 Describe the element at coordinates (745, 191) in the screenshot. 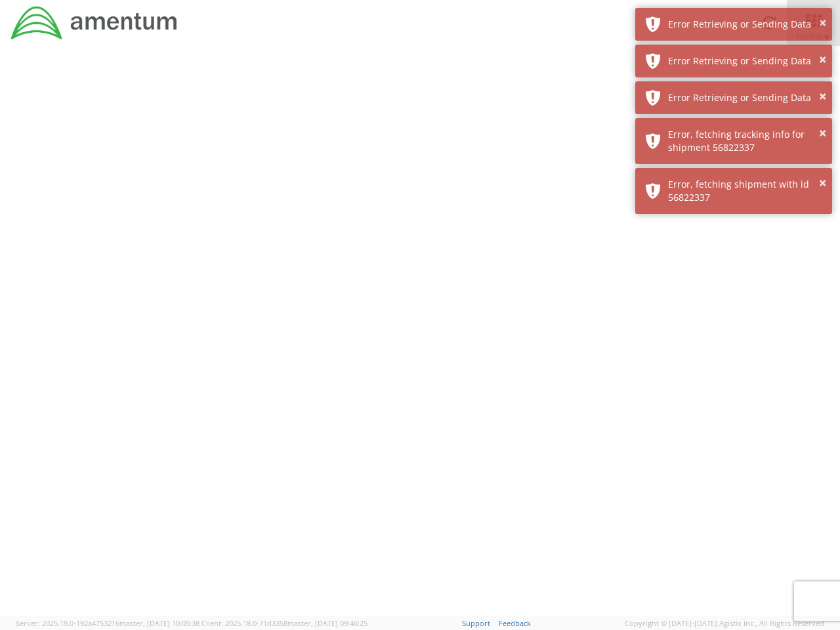

I see `div: Error, fetching shipment with id 56822337` at that location.